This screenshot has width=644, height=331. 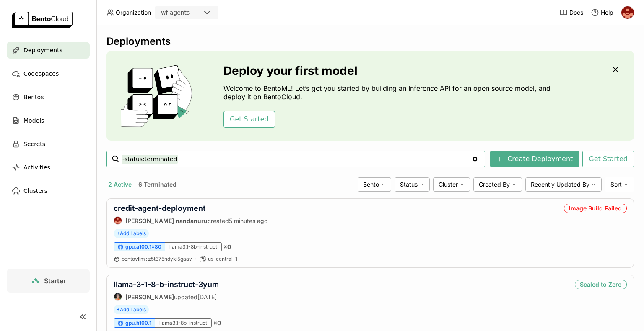 What do you see at coordinates (560, 184) in the screenshot?
I see `span: Recently Updated By` at bounding box center [560, 184].